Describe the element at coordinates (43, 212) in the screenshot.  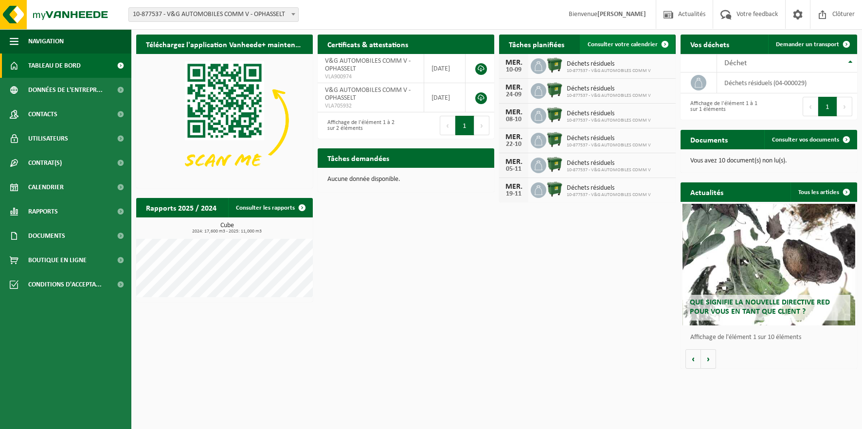
I see `span: Rapports` at that location.